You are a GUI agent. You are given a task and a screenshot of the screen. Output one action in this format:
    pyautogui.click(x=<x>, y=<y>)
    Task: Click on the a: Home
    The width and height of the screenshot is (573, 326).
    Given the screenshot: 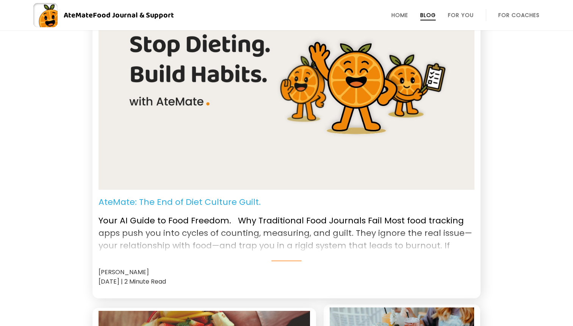 What is the action you would take?
    pyautogui.click(x=400, y=15)
    